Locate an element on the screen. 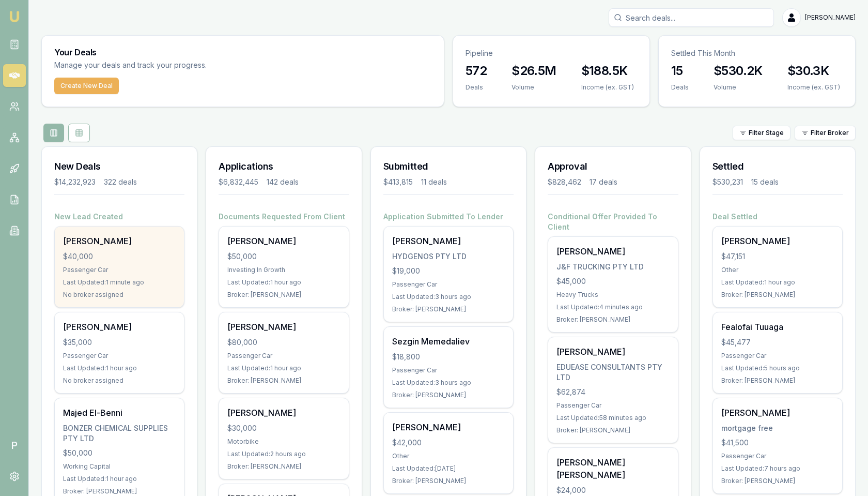  div: 322 deals is located at coordinates (120, 182).